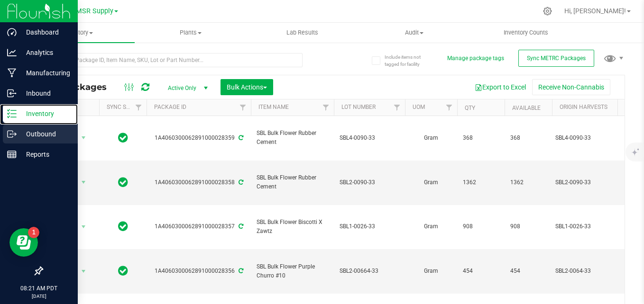 Image resolution: width=644 pixels, height=304 pixels. I want to click on a: Item Name, so click(273, 107).